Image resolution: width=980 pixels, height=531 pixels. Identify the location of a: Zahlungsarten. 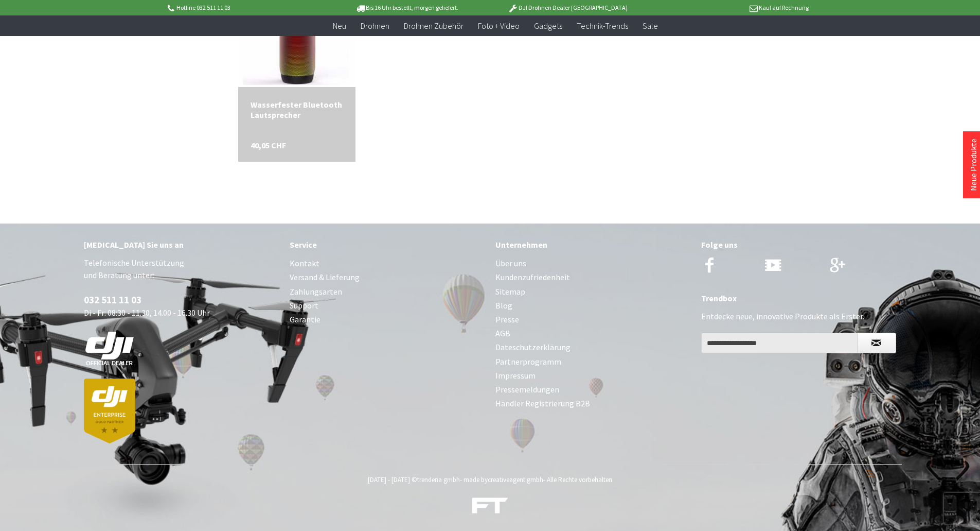
(388, 291).